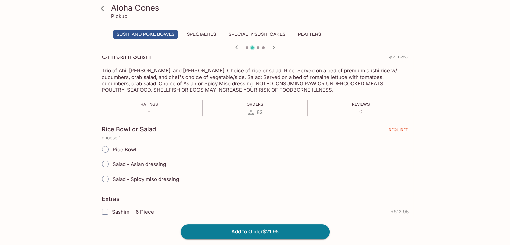 The image size is (510, 245). Describe the element at coordinates (146, 34) in the screenshot. I see `button: Sushi and Poke Bowls` at that location.